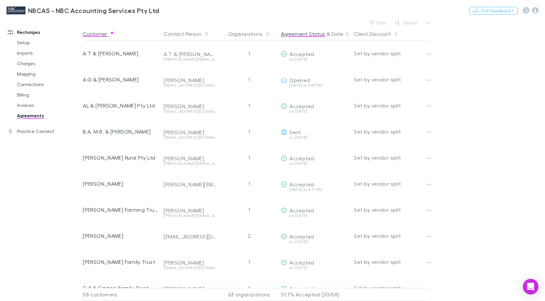  I want to click on div: 63 organizations, so click(249, 295).